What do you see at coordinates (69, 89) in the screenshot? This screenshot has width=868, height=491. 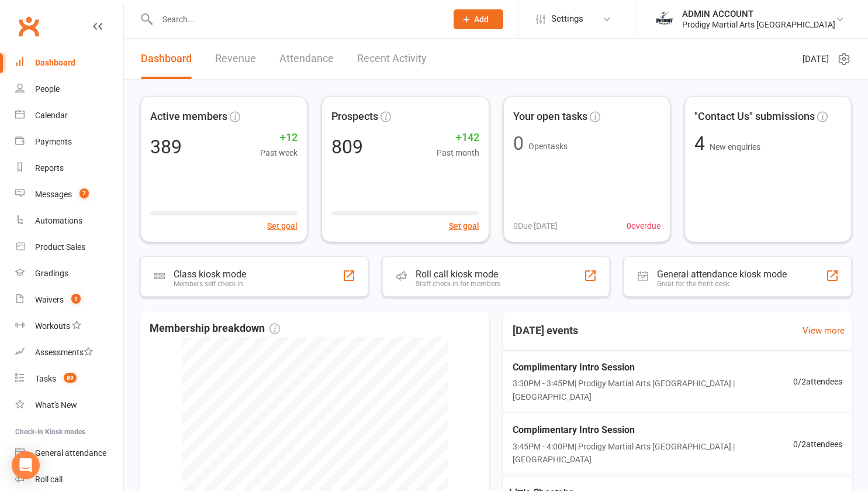 I see `a: People` at bounding box center [69, 89].